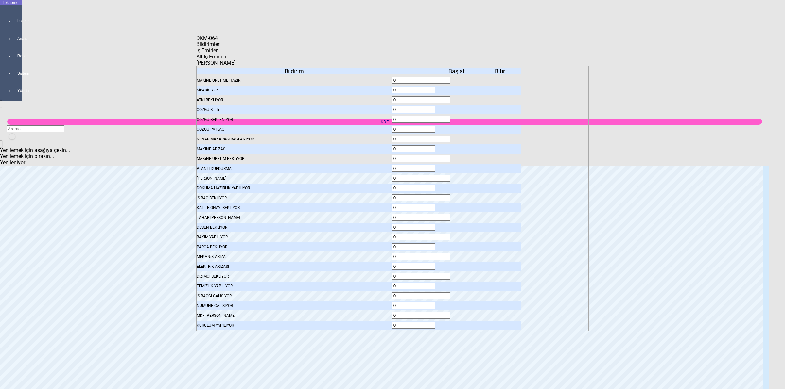 The height and width of the screenshot is (389, 785). I want to click on dxi-item: Bildirimler, so click(392, 198).